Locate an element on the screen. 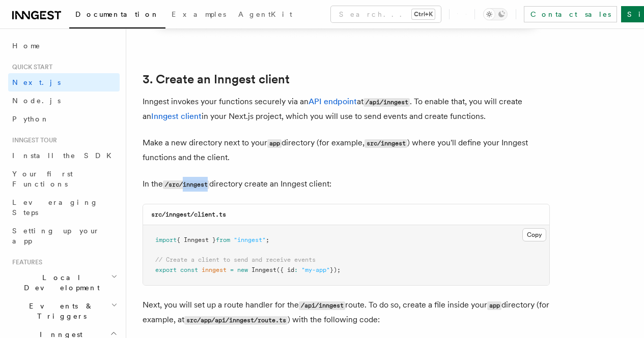 The width and height of the screenshot is (644, 338). span: Events & Triggers is located at coordinates (60, 311).